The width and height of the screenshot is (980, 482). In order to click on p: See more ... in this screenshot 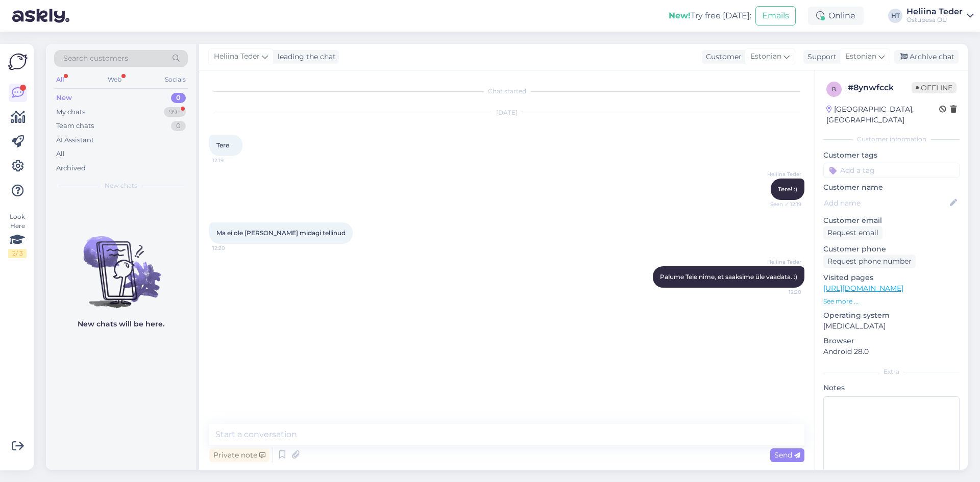, I will do `click(891, 301)`.